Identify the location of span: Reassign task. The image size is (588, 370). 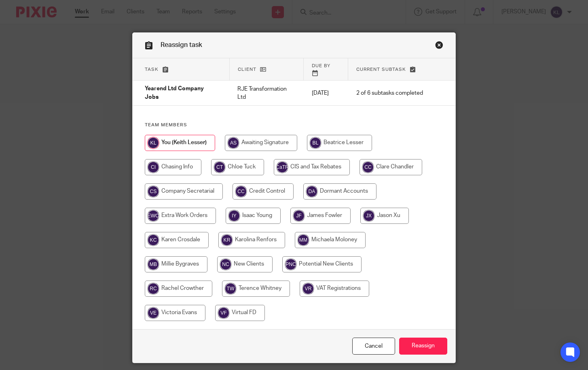
(181, 45).